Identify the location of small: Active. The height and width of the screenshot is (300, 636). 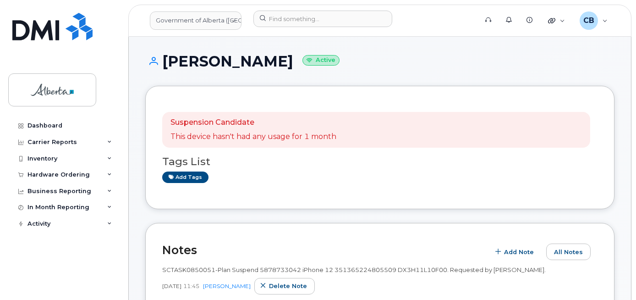
(321, 60).